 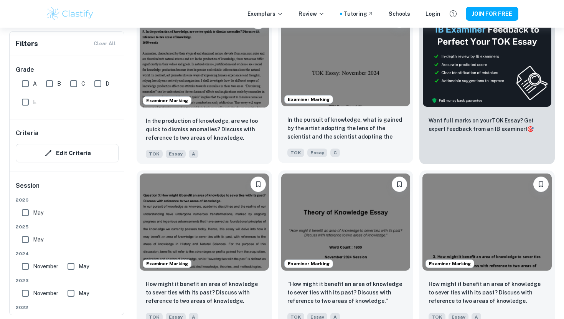 What do you see at coordinates (312, 14) in the screenshot?
I see `p: Review` at bounding box center [312, 14].